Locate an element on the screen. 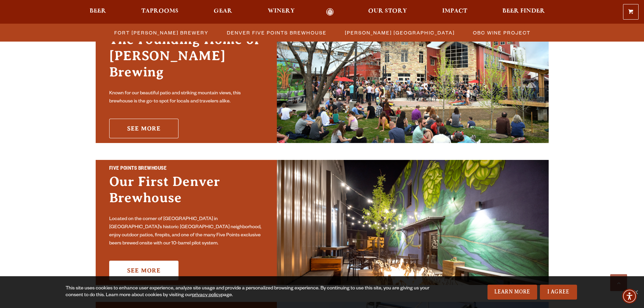 The image size is (644, 308). a: Impact is located at coordinates (455, 12).